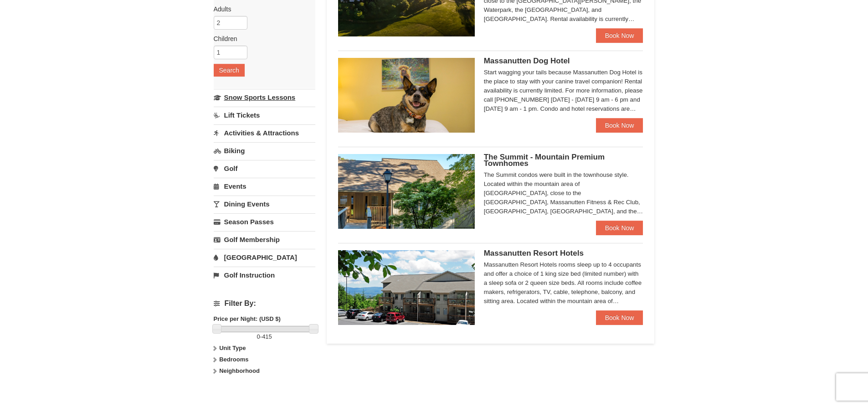 This screenshot has height=407, width=868. Describe the element at coordinates (261, 9) in the screenshot. I see `label: Adults` at that location.